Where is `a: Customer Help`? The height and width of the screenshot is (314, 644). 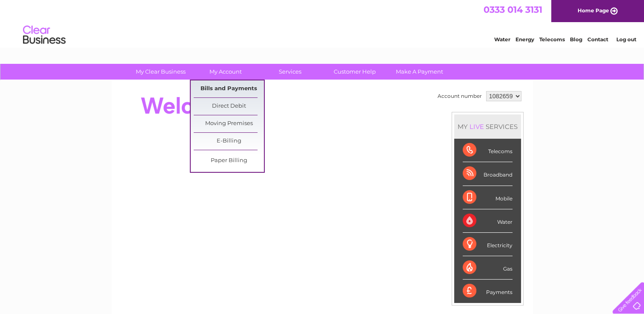
a: Customer Help is located at coordinates (355, 72).